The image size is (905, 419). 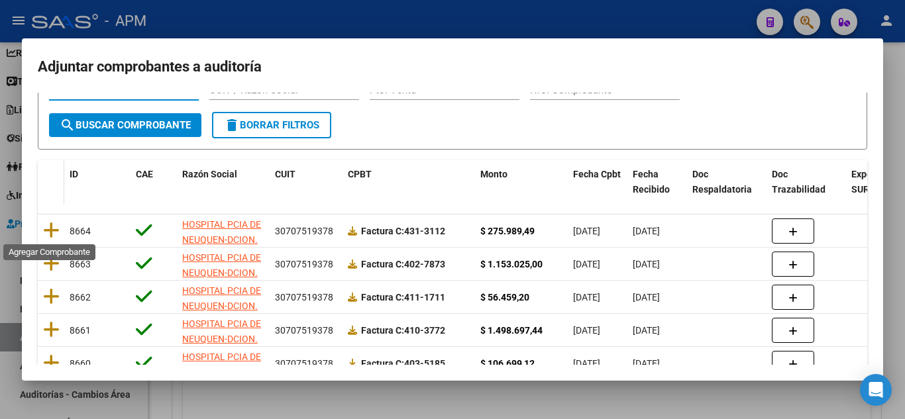 I want to click on strong: 411-1711, so click(x=403, y=297).